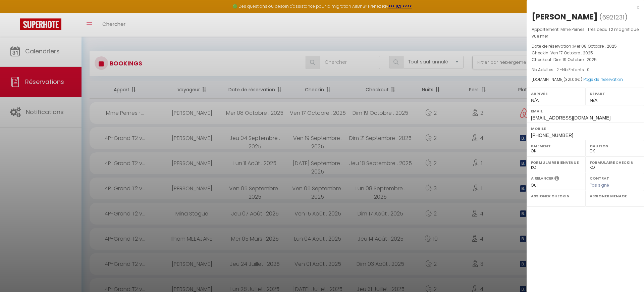 The height and width of the screenshot is (292, 644). What do you see at coordinates (586, 53) in the screenshot?
I see `p: Checkin :` at bounding box center [586, 53].